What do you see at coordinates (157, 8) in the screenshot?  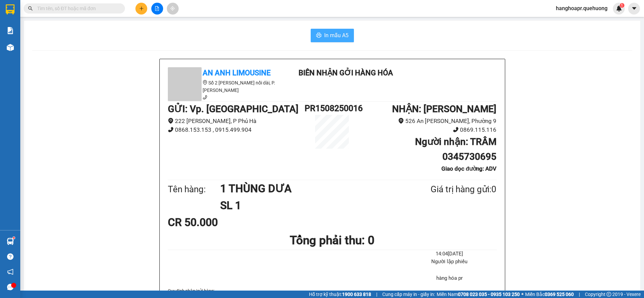 I see `button: file-add` at bounding box center [157, 8].